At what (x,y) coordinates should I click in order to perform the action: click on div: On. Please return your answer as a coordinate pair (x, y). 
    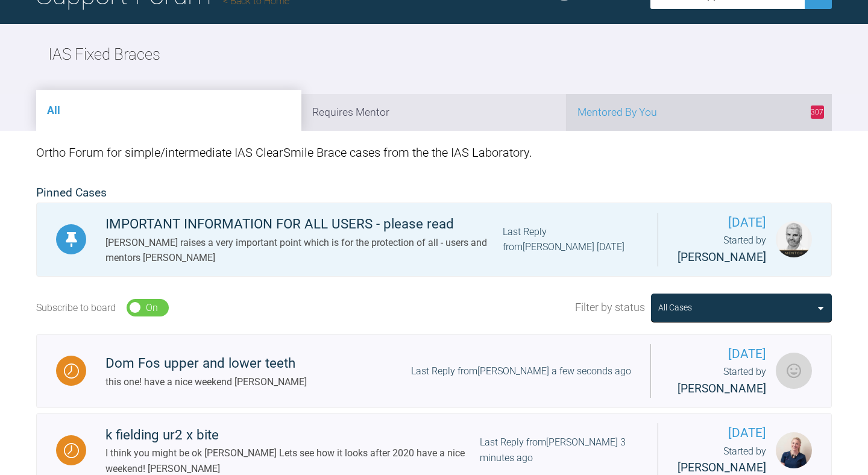
    Looking at the image, I should click on (152, 308).